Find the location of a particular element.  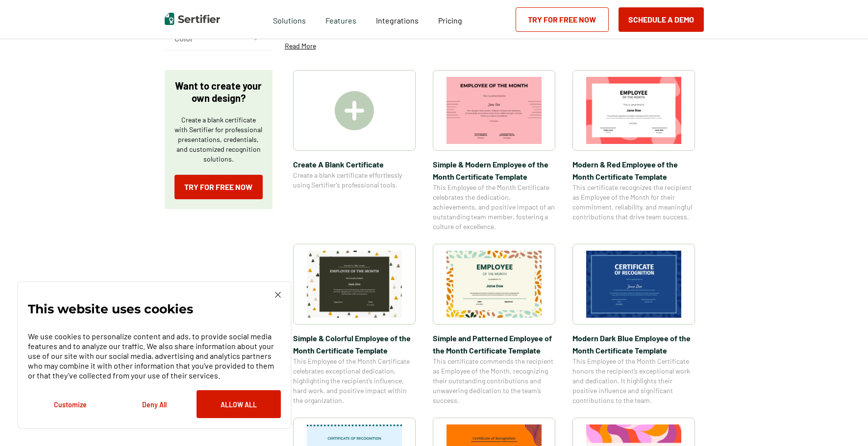

a: Schedule a Demo is located at coordinates (661, 19).